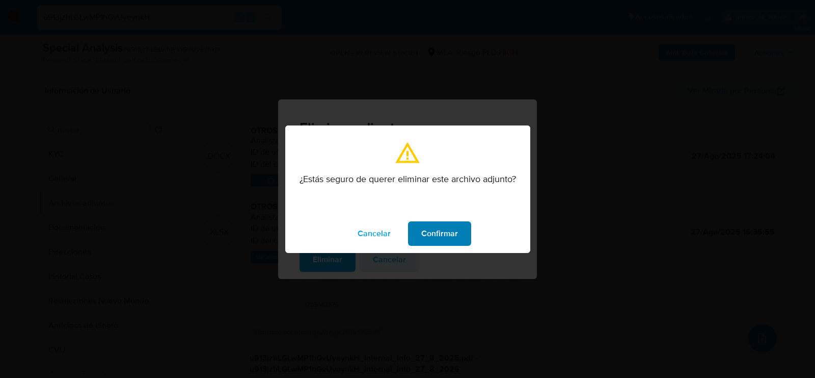 The width and height of the screenshot is (815, 378). What do you see at coordinates (440, 233) in the screenshot?
I see `button: modal_confirmation.confirm` at bounding box center [440, 233].